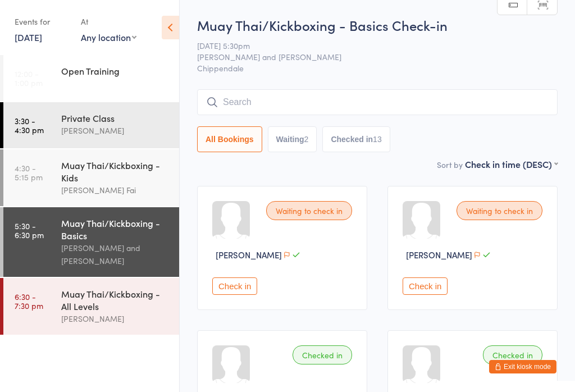 This screenshot has width=575, height=392. I want to click on div: 2, so click(307, 139).